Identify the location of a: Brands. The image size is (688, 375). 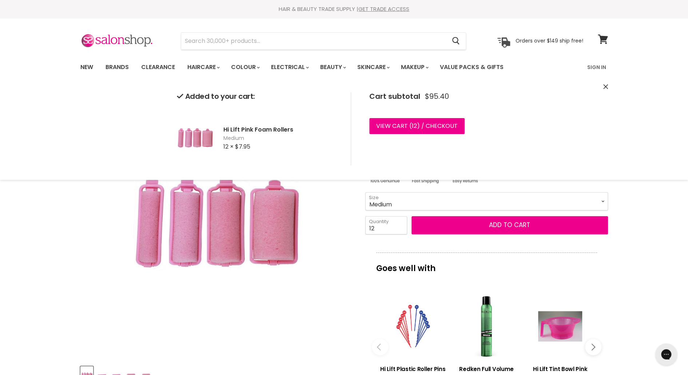
(117, 67).